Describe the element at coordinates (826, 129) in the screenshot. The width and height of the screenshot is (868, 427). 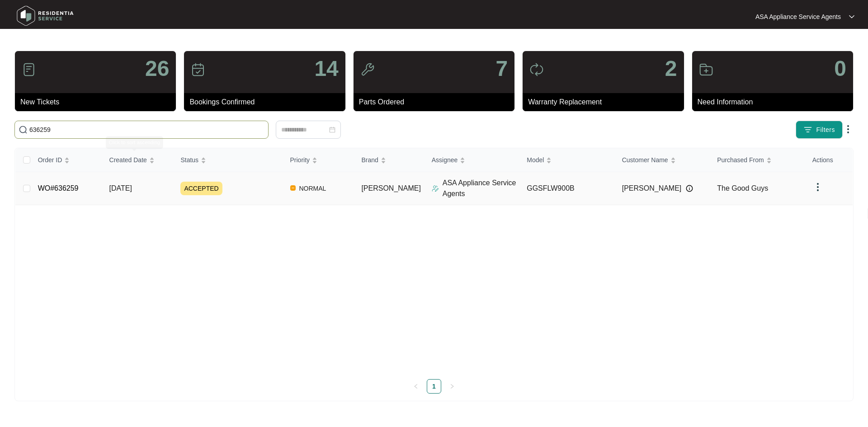
I see `span: Filters` at that location.